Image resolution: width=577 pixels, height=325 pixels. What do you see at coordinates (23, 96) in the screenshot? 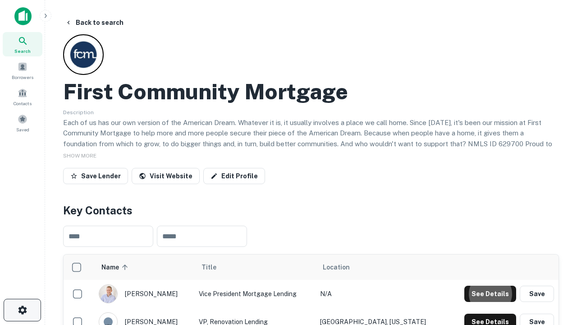
I see `a: Contacts` at bounding box center [23, 96].